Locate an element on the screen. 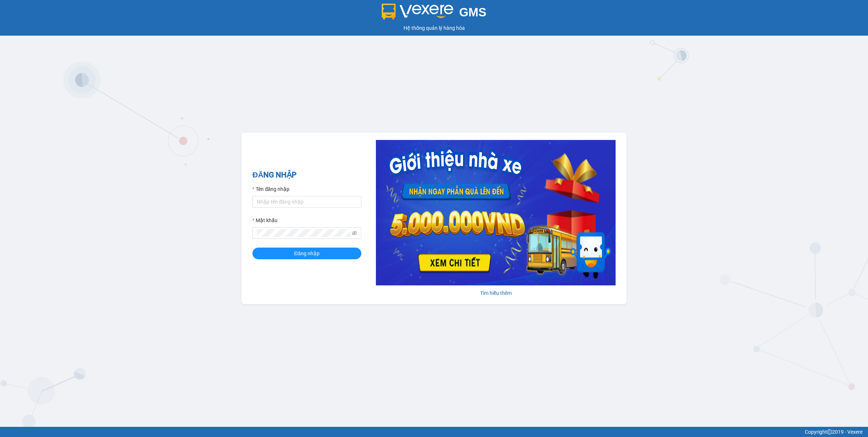 The height and width of the screenshot is (437, 868). input: Mật khẩu is located at coordinates (304, 233).